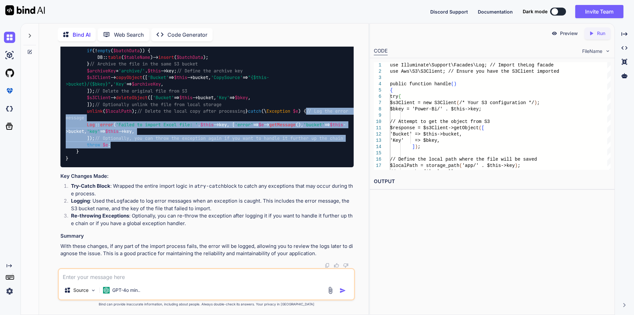 This screenshot has width=634, height=315. What do you see at coordinates (120, 84) in the screenshot?
I see `span: 'Key'` at bounding box center [120, 84].